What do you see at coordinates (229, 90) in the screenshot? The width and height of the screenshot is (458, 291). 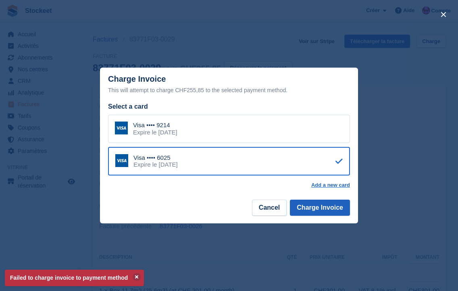 I see `div: This will attempt to charge CHF255,85 to the selected payment method.` at bounding box center [229, 90].